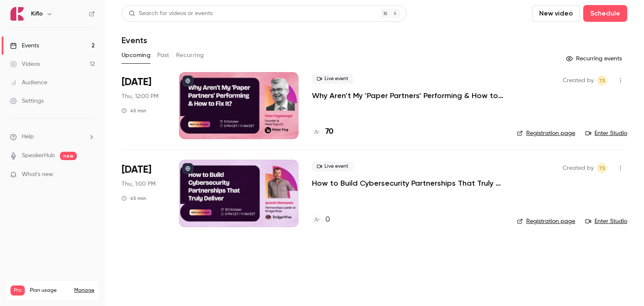 The height and width of the screenshot is (306, 644). Describe the element at coordinates (322, 131) in the screenshot. I see `a: 70` at that location.